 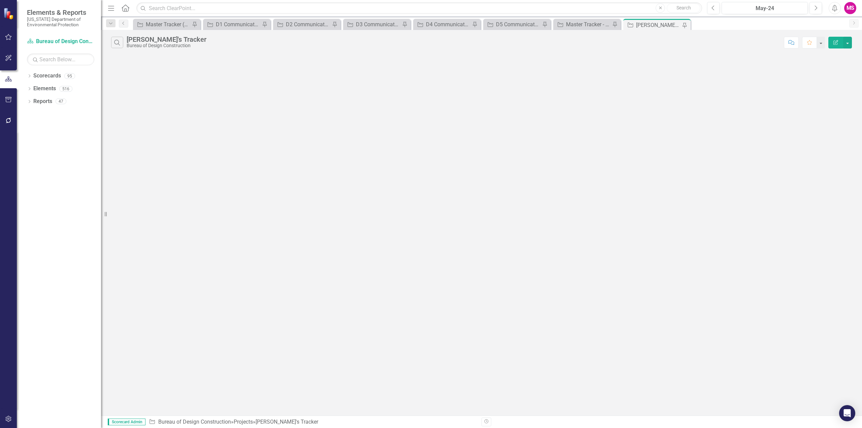 I want to click on div: D4 Communications Tracker, so click(x=448, y=24).